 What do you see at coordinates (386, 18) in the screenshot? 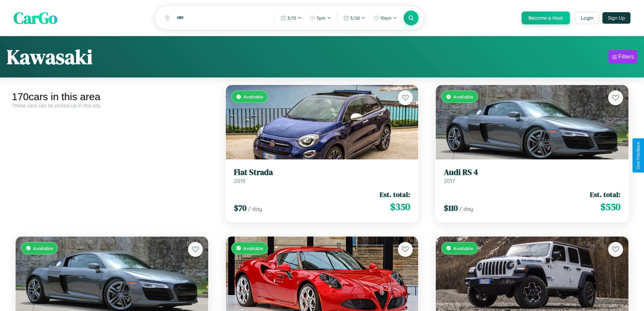
I see `span: 10am` at bounding box center [386, 18].